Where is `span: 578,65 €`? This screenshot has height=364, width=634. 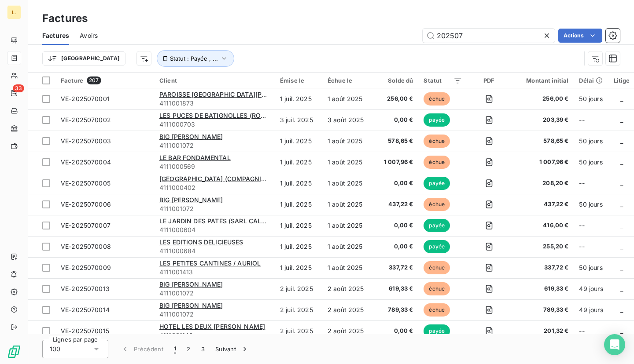
span: 578,65 € is located at coordinates (396, 141).